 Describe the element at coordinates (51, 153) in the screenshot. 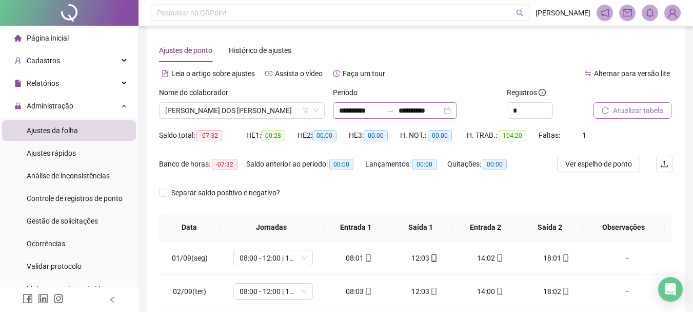

I see `span: Ajustes rápidos` at that location.